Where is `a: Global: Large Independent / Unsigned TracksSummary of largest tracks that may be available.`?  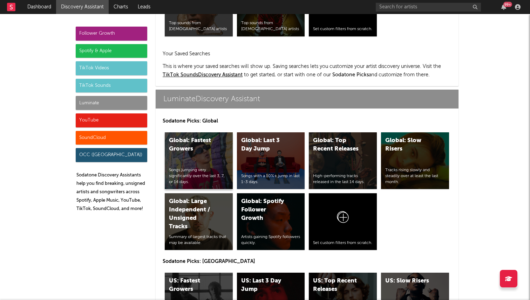
a: Global: Large Independent / Unsigned TracksSummary of largest tracks that may be available. is located at coordinates (199, 222).